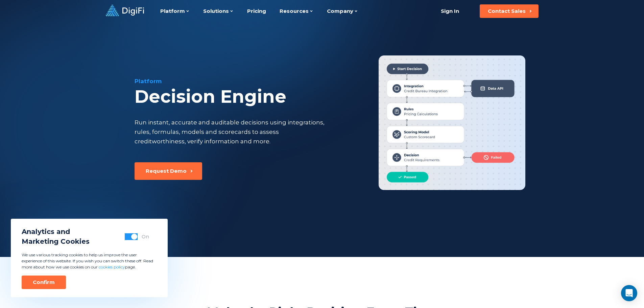  I want to click on a: Contact Sales, so click(509, 11).